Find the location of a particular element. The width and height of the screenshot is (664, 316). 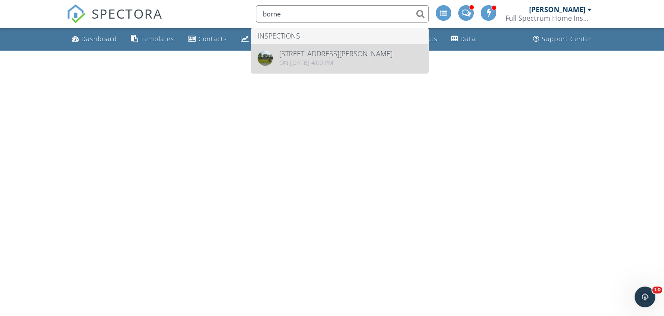

div: Data is located at coordinates (468, 38).